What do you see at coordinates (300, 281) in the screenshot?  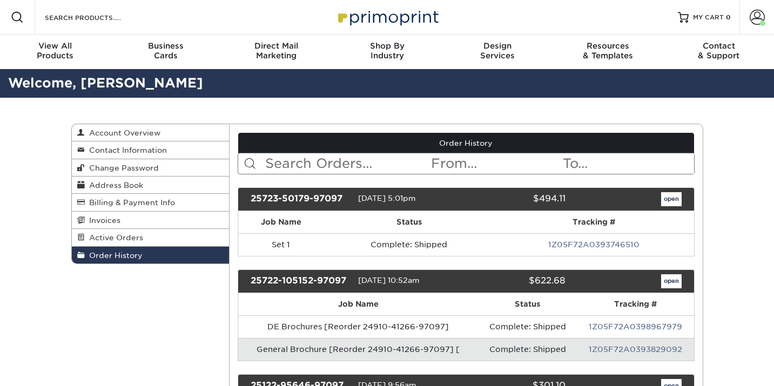 I see `div: 25722-105152-97097` at bounding box center [300, 281].